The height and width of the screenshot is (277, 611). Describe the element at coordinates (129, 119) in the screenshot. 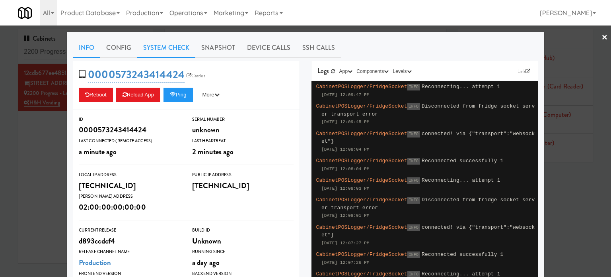

I see `div: ID` at that location.